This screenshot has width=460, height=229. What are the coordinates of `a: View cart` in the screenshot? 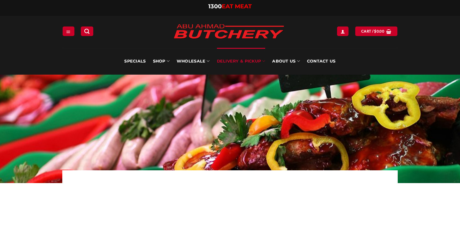 It's located at (376, 31).